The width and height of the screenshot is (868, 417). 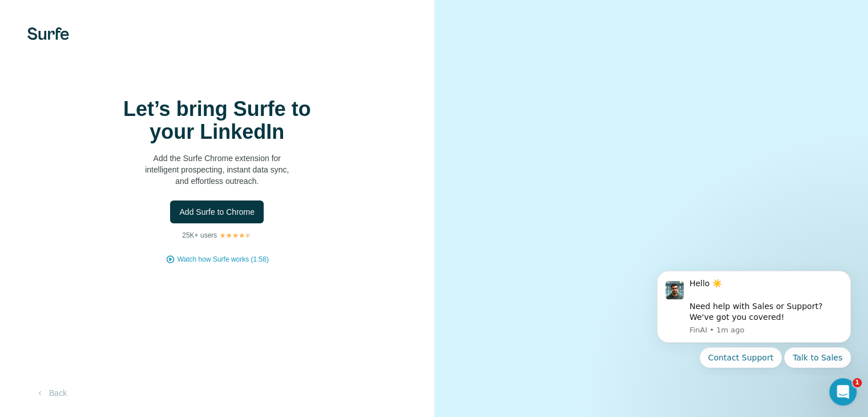 What do you see at coordinates (217, 169) in the screenshot?
I see `p: Add the Surfe Chrome extension for intelligent prospecting, instant data sync, and effortless out...` at bounding box center [217, 169].